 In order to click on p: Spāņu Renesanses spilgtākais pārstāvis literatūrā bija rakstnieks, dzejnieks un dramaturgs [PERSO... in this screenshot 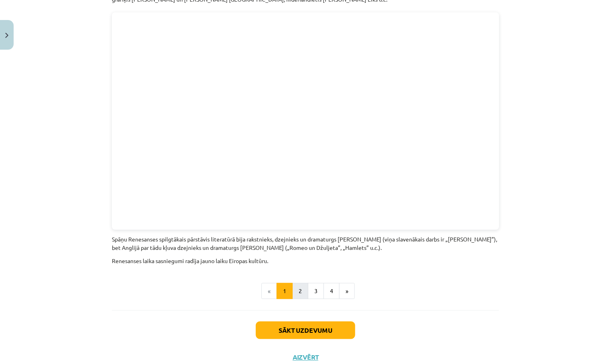, I will do `click(305, 244)`.